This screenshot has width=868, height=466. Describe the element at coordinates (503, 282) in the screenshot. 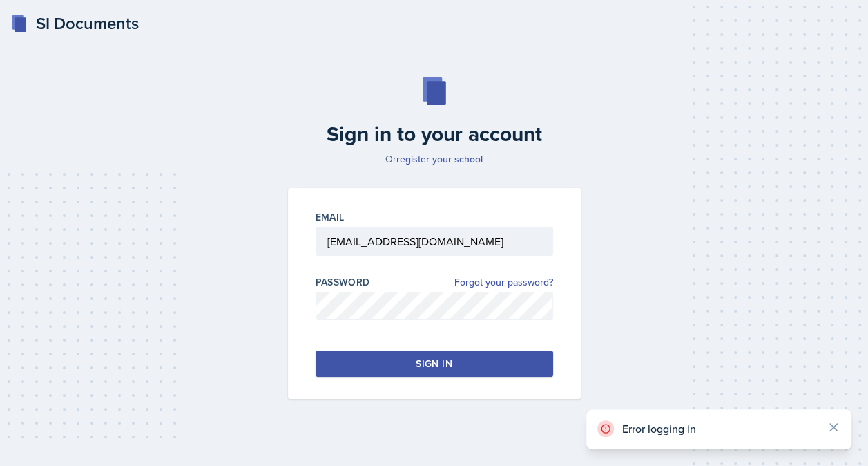

I see `a: Forgot your password?` at that location.